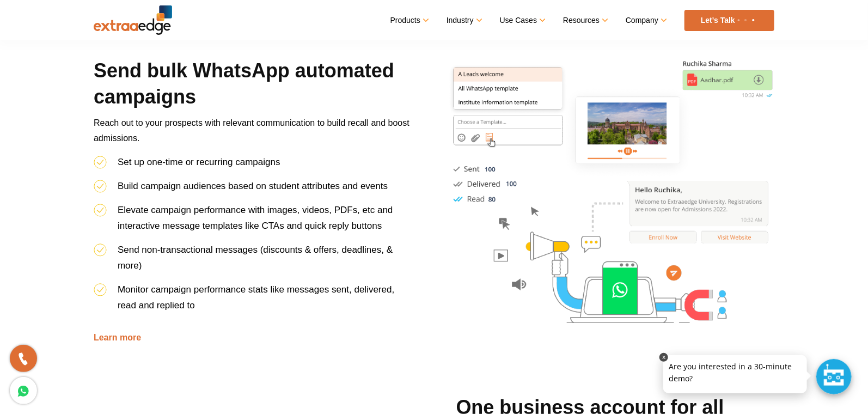 Image resolution: width=868 pixels, height=414 pixels. I want to click on span: Monitor campaign performance stats like messages sent, delivered, read and replied to, so click(256, 298).